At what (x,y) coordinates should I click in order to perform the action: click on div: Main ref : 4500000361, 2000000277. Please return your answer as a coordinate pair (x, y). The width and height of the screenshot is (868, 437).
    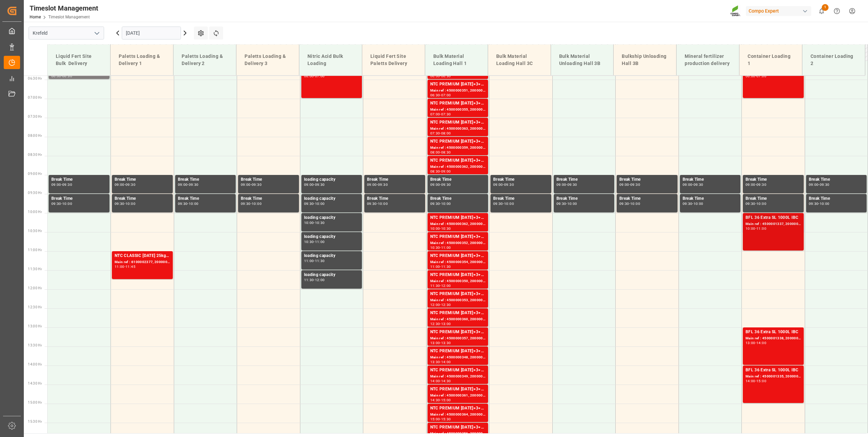
    Looking at the image, I should click on (458, 395).